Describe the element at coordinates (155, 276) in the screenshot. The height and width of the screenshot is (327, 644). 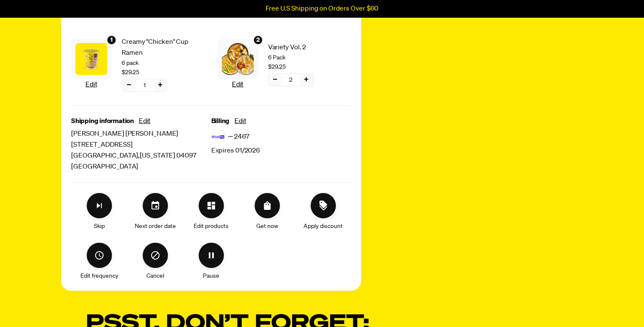
I see `span: Cancel` at that location.